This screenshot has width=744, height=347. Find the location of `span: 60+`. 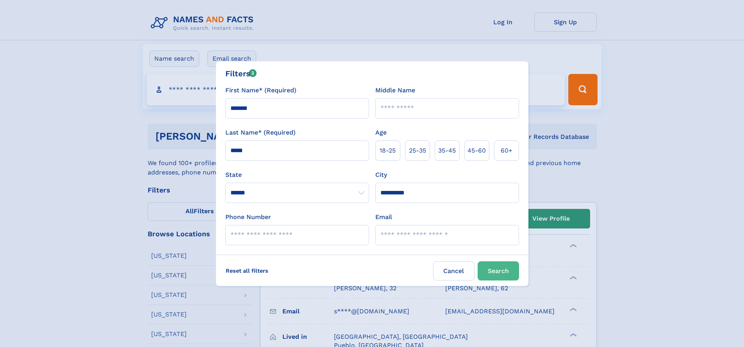

span: 60+ is located at coordinates (507, 150).